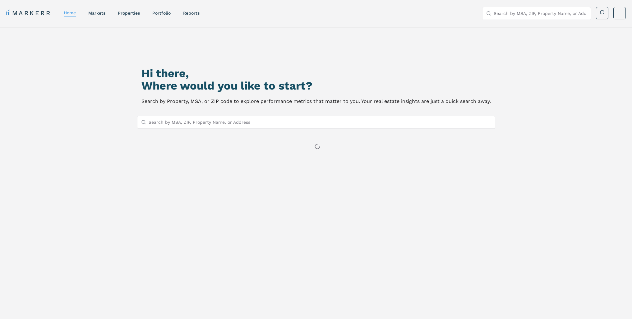 The height and width of the screenshot is (319, 632). Describe the element at coordinates (129, 13) in the screenshot. I see `a: properties` at that location.